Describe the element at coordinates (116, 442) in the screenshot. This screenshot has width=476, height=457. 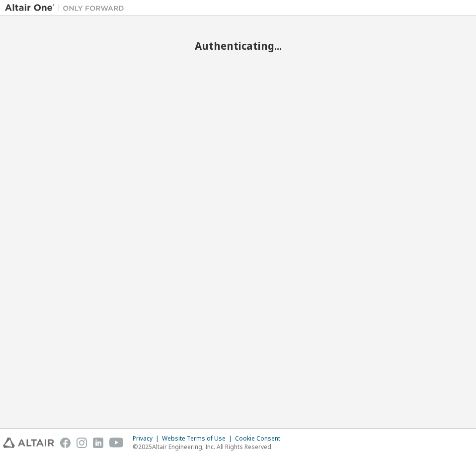
I see `img: youtube.svg` at that location.